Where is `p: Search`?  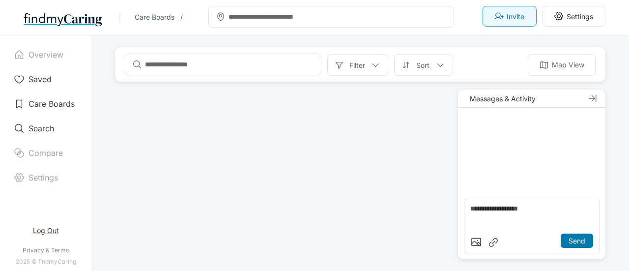 p: Search is located at coordinates (41, 128).